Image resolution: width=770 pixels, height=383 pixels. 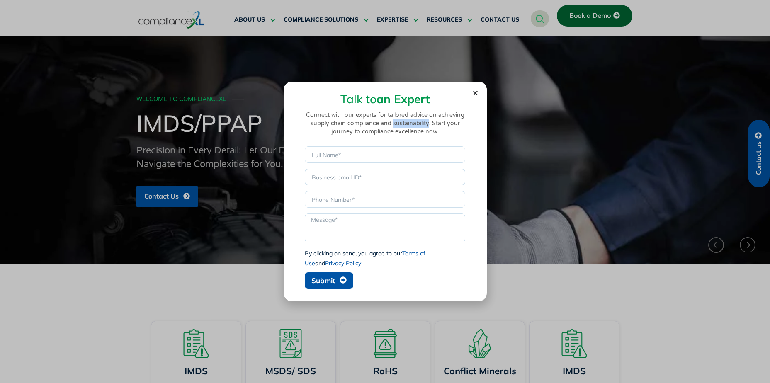 What do you see at coordinates (403, 99) in the screenshot?
I see `strong: an Expert` at bounding box center [403, 99].